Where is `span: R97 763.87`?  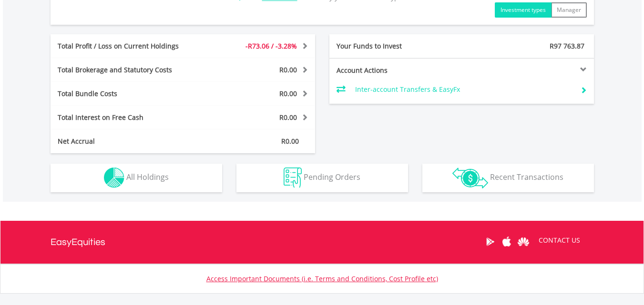
span: R97 763.87 is located at coordinates (567, 46).